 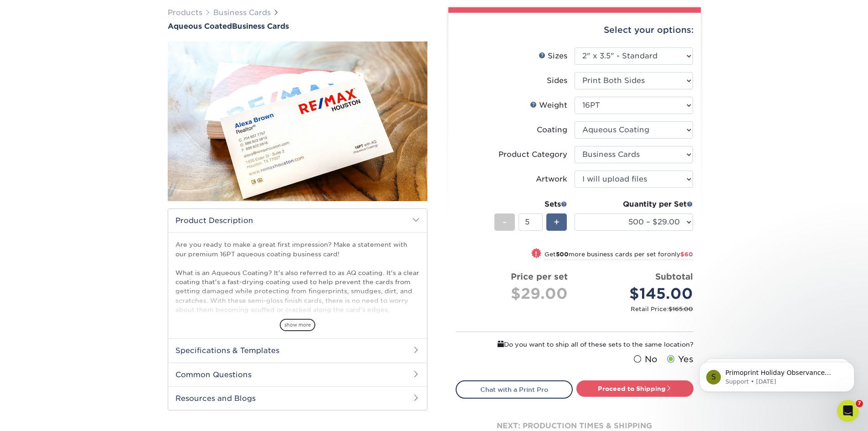 I want to click on span: show more, so click(x=298, y=325).